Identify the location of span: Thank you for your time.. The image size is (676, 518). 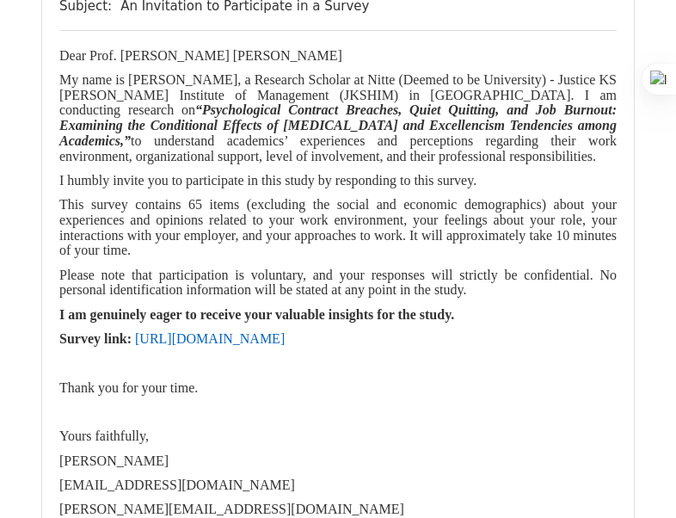
(128, 387).